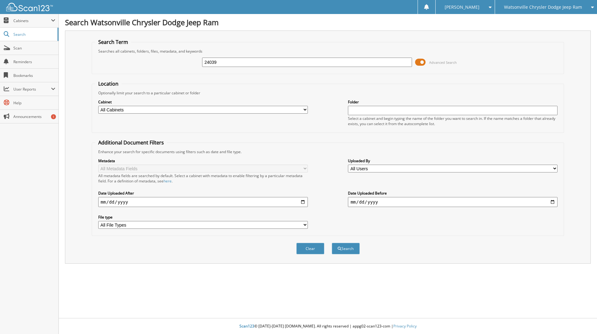  Describe the element at coordinates (131, 143) in the screenshot. I see `legend: Additional Document Filters` at that location.